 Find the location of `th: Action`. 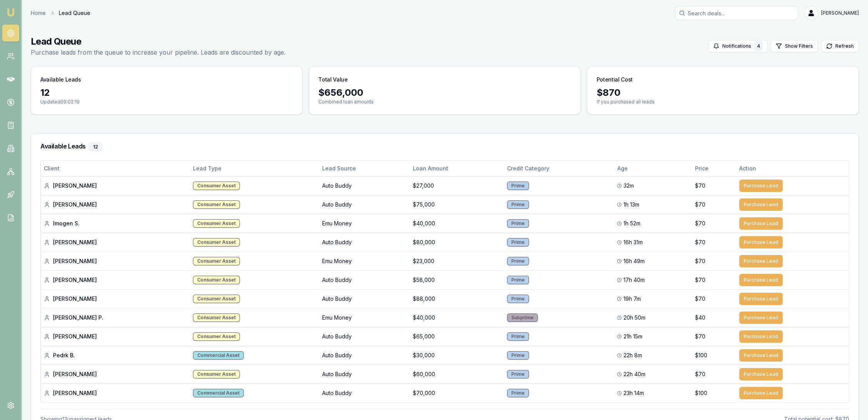

th: Action is located at coordinates (792, 169).